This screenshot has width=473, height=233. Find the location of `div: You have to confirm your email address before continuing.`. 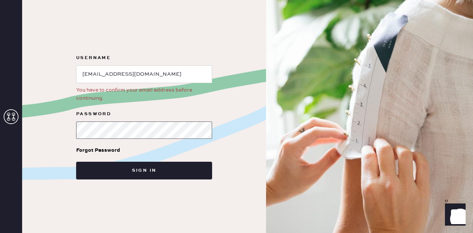

div: You have to confirm your email address before continuing. is located at coordinates (144, 94).